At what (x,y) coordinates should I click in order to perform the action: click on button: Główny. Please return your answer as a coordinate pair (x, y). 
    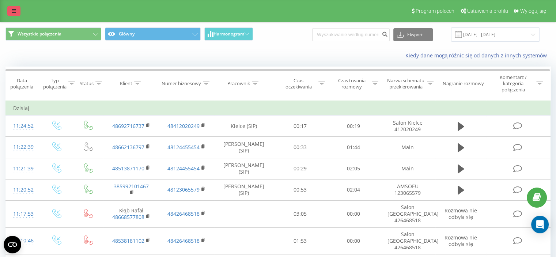
    Looking at the image, I should click on (153, 34).